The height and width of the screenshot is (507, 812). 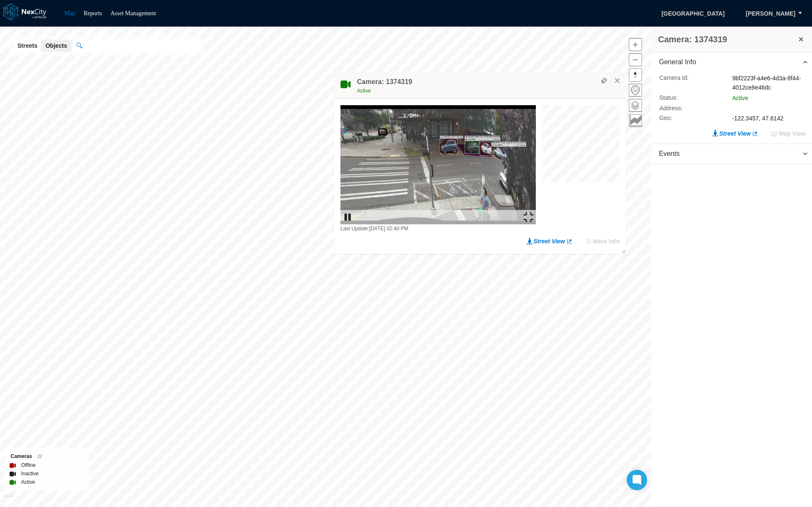 What do you see at coordinates (348, 217) in the screenshot?
I see `img: play` at bounding box center [348, 217].